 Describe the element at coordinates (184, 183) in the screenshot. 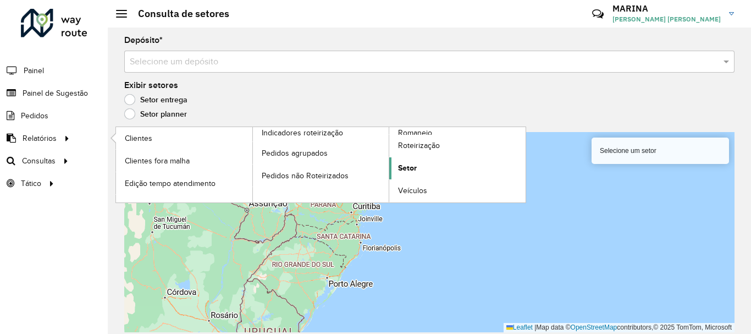

I see `a: Edição tempo atendimento` at that location.